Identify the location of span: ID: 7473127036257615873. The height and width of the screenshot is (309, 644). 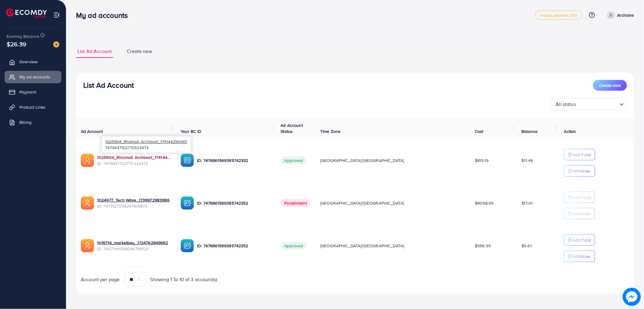
(134, 206).